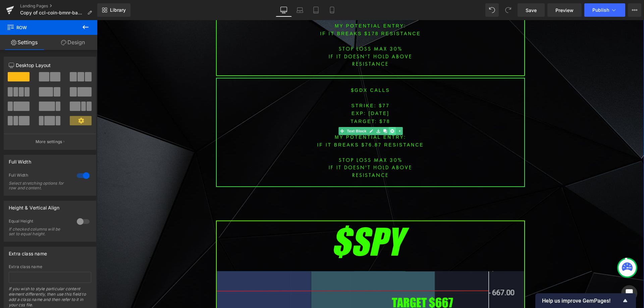  What do you see at coordinates (59, 6) in the screenshot?
I see `a: Landing Pages` at bounding box center [59, 6].